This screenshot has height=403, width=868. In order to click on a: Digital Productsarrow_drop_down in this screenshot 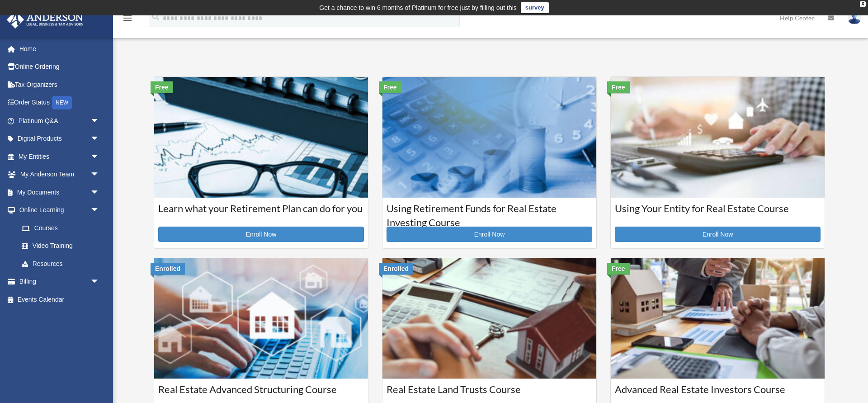, I will do `click(60, 139)`.